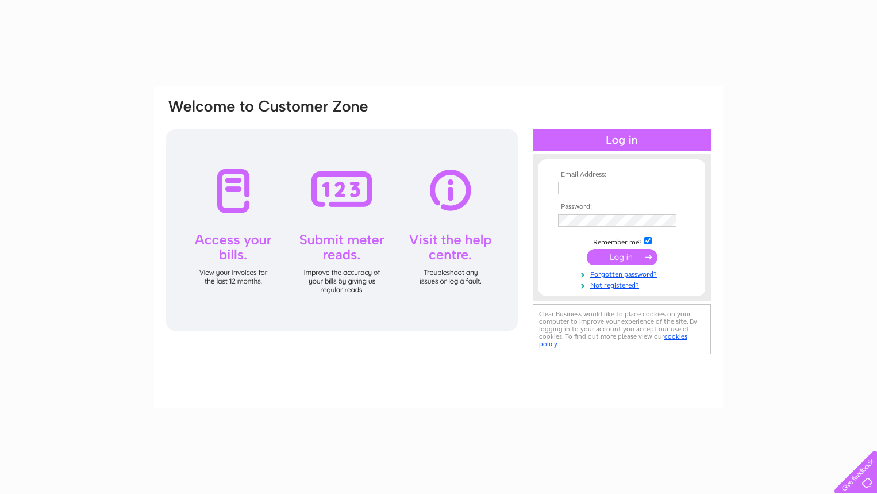 The width and height of the screenshot is (877, 494). I want to click on input: Submit, so click(622, 257).